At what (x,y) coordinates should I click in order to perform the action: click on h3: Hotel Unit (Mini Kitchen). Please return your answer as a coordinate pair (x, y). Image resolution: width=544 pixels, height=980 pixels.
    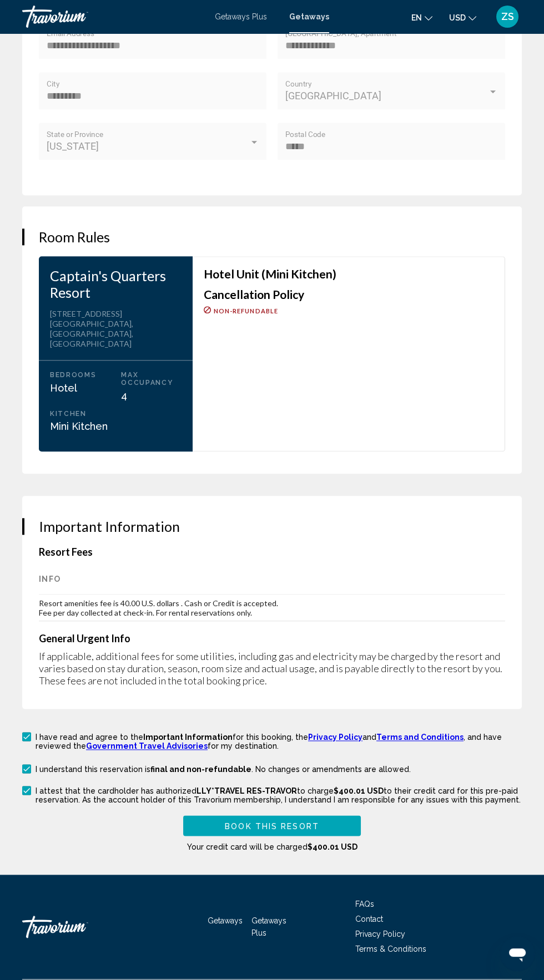
    Looking at the image, I should click on (349, 274).